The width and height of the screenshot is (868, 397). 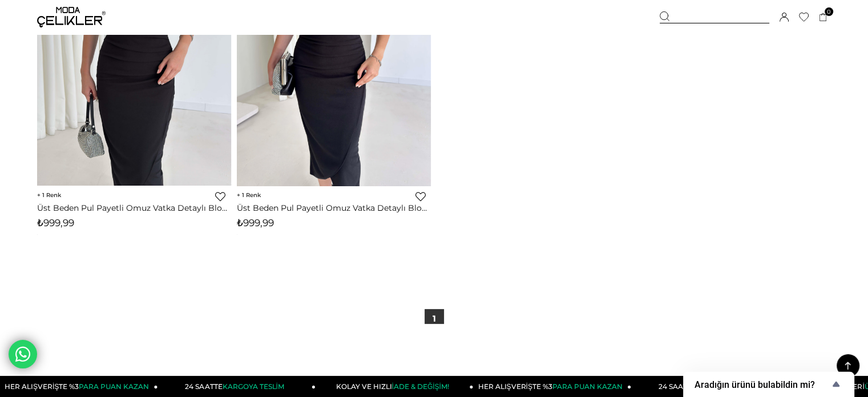 What do you see at coordinates (394, 386) in the screenshot?
I see `a: KOLAY VE HIZLIİADE & DEĞİŞİM!` at bounding box center [394, 386].